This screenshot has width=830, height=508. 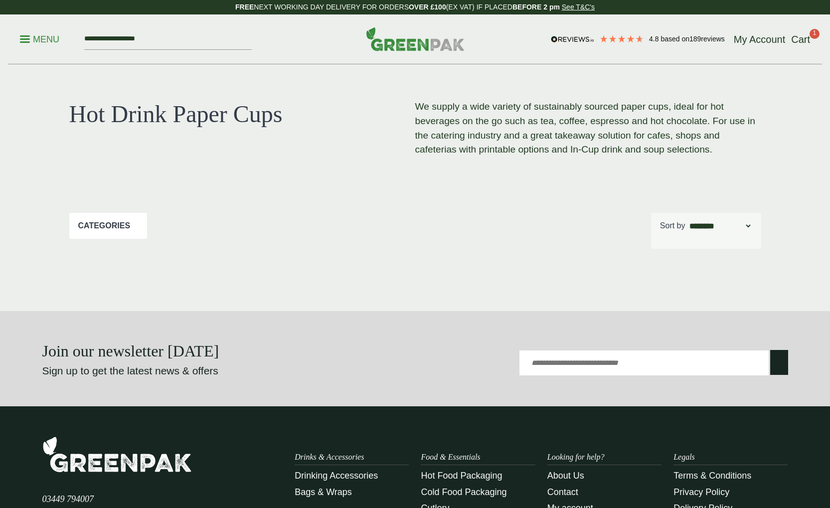 I want to click on a: Drinking Accessories, so click(x=336, y=476).